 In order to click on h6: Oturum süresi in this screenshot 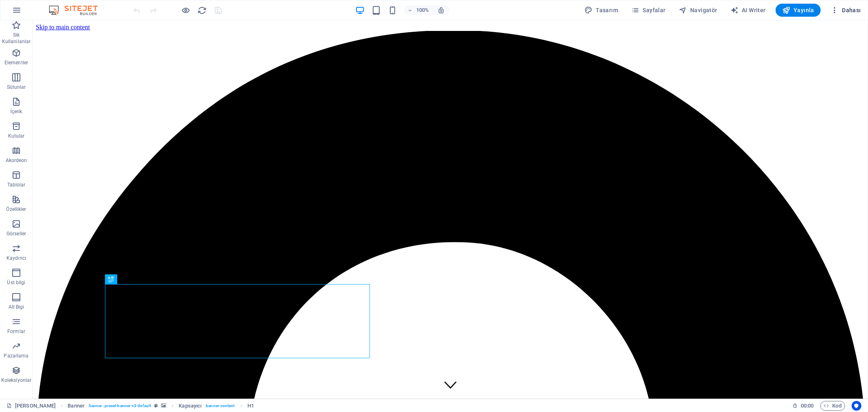, I will do `click(803, 406)`.